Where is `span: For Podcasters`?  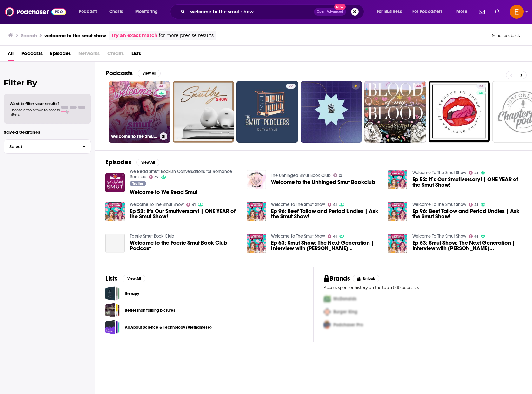 span: For Podcasters is located at coordinates (428, 11).